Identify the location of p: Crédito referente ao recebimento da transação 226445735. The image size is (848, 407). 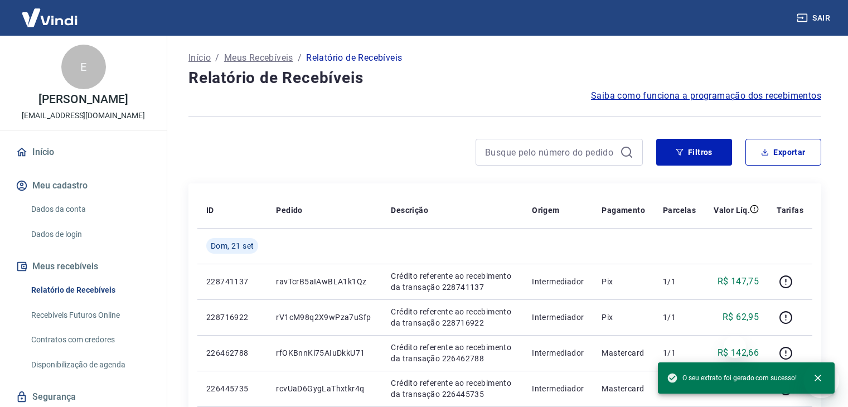
(452, 388).